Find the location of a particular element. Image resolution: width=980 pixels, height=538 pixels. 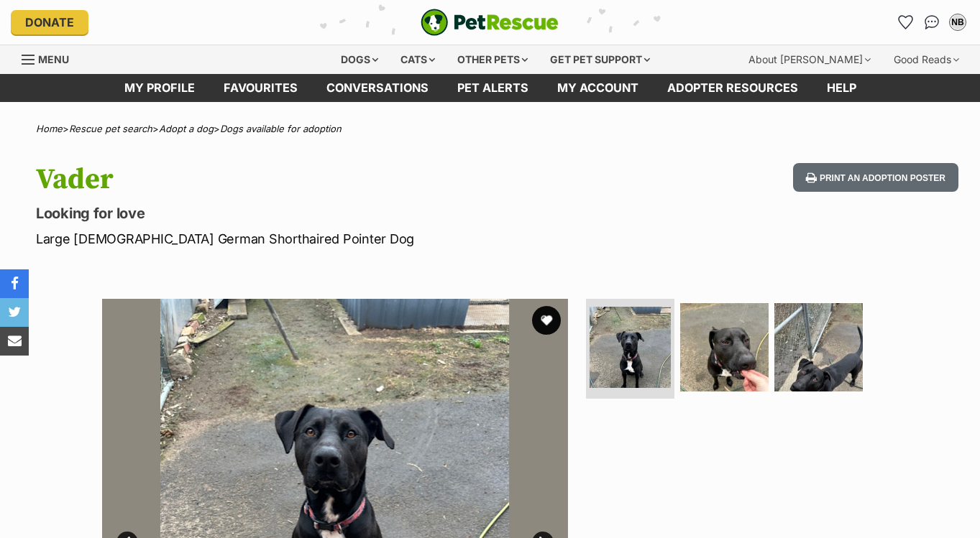

img: chat-41dd97257d64d25036548639549fe6c8038ab92f7586957e7f3b1b290dea8141.svg is located at coordinates (932, 22).